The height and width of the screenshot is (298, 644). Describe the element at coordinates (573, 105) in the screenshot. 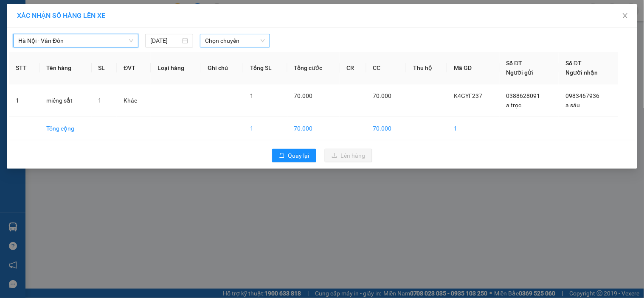

I see `span: a sáu` at that location.